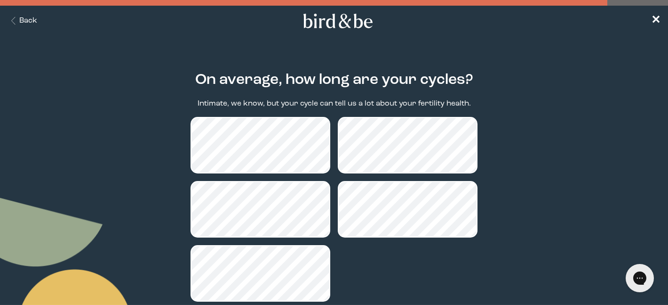  Describe the element at coordinates (334, 104) in the screenshot. I see `p: Intimate, we know, but your cycle can tell us a lot about your fertility health.` at that location.